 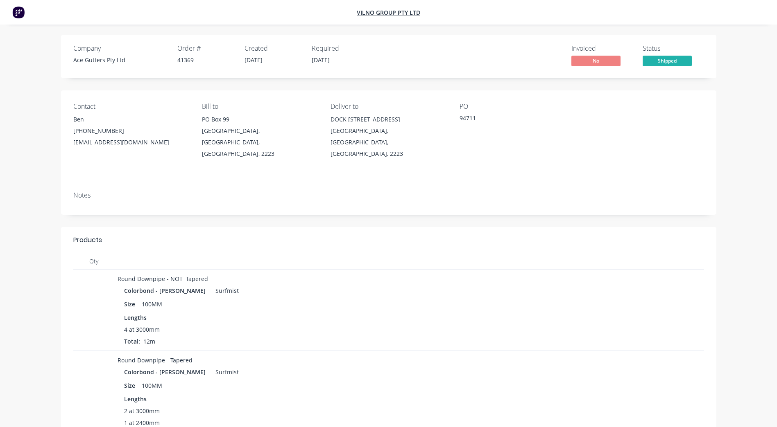 What do you see at coordinates (340, 48) in the screenshot?
I see `div: Required` at bounding box center [340, 48].